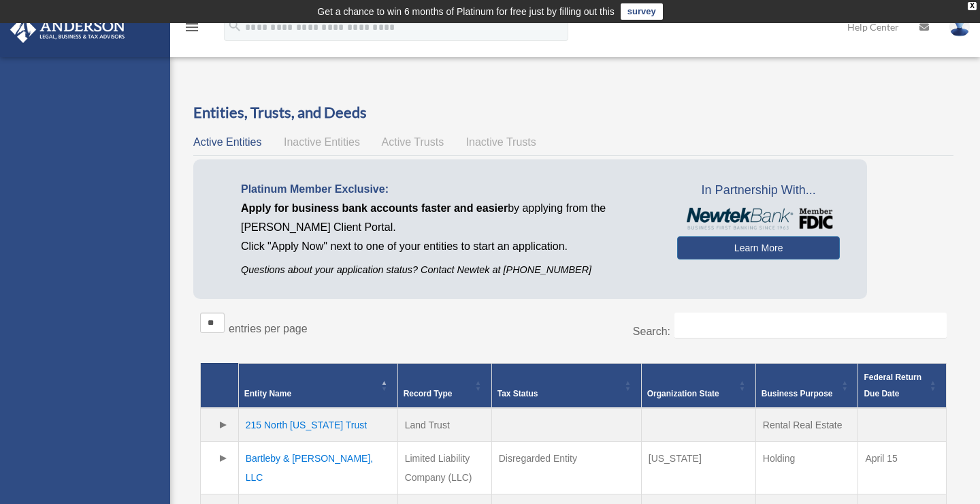 The width and height of the screenshot is (980, 504). I want to click on label: entries per page, so click(268, 328).